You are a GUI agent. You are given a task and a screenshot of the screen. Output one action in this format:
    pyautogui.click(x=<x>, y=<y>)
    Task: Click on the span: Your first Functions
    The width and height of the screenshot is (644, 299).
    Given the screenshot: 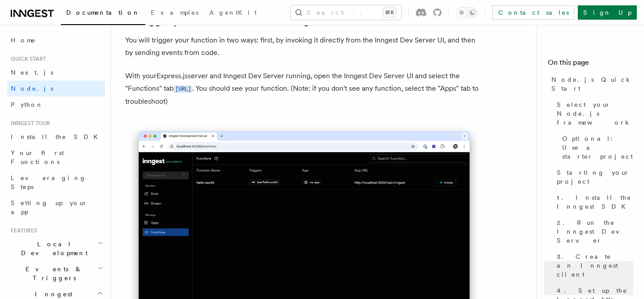 What is the action you would take?
    pyautogui.click(x=37, y=157)
    